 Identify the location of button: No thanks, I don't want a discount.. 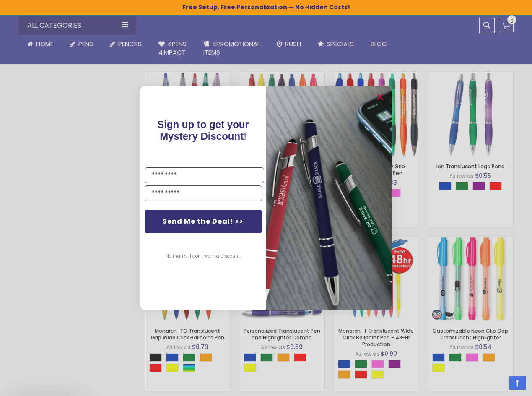
(203, 256).